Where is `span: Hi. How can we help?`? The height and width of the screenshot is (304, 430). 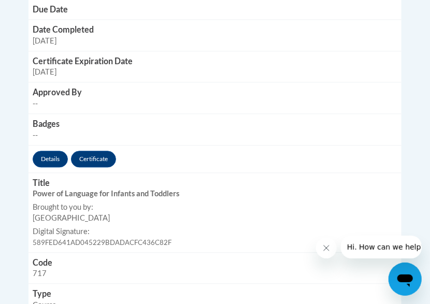
span: Hi. How can we help? is located at coordinates (45, 11).